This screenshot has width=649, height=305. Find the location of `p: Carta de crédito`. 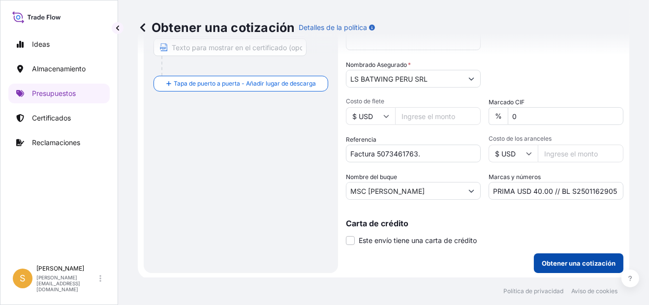

p: Carta de crédito is located at coordinates (484, 223).